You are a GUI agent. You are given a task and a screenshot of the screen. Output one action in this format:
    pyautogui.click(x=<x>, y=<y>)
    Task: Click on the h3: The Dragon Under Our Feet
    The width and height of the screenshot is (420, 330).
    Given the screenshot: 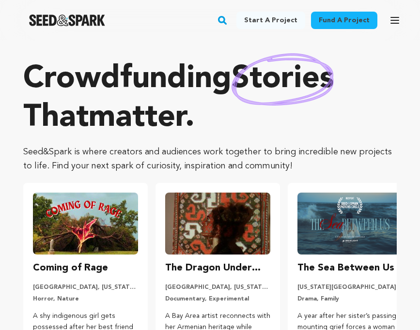 What is the action you would take?
    pyautogui.click(x=217, y=268)
    